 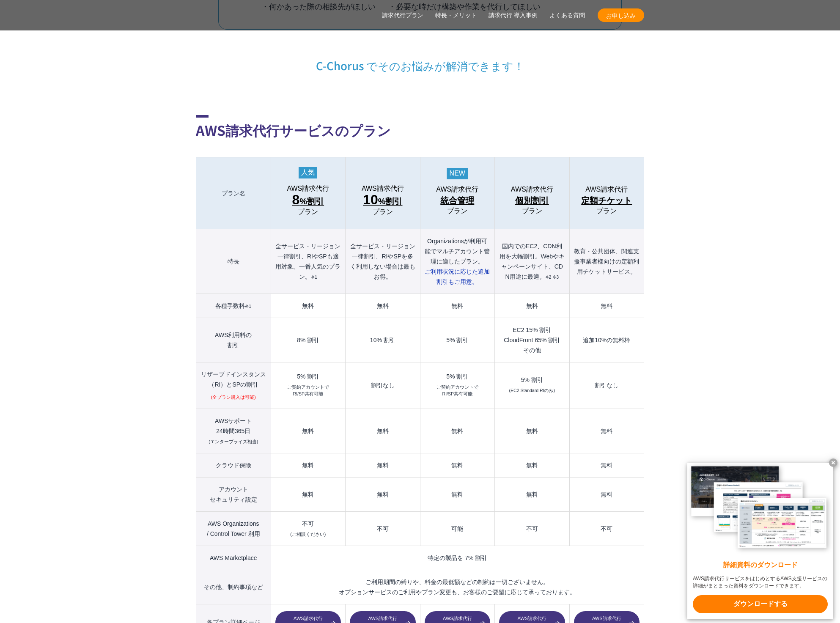 I want to click on a: 詳細資料のダウンロード AWS請求代行サービスをはじめとするAWS支援サービスの詳細がまとまった資料をダウンロードできます。 ダウンロードする, so click(x=760, y=541).